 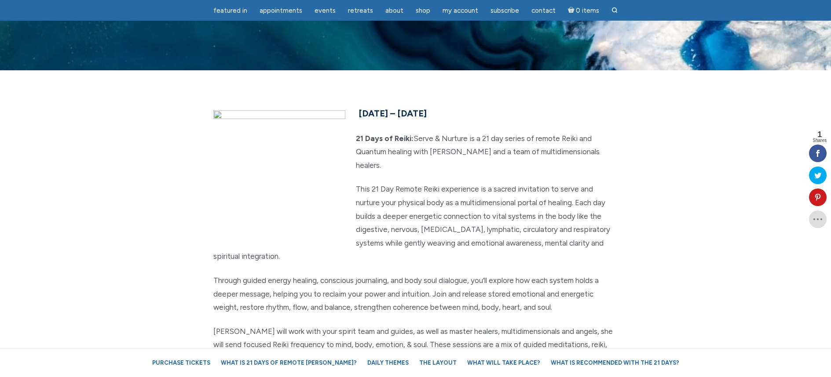 What do you see at coordinates (281, 11) in the screenshot?
I see `span: Appointments` at bounding box center [281, 11].